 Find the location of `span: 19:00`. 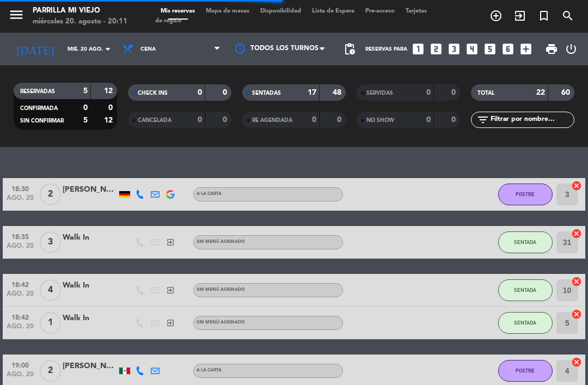

span: 19:00 is located at coordinates (20, 364).